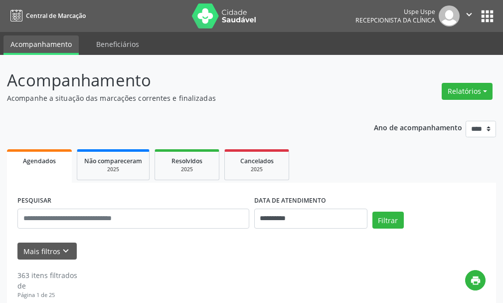 Image resolution: width=503 pixels, height=303 pixels. I want to click on p: Acompanhamento, so click(178, 80).